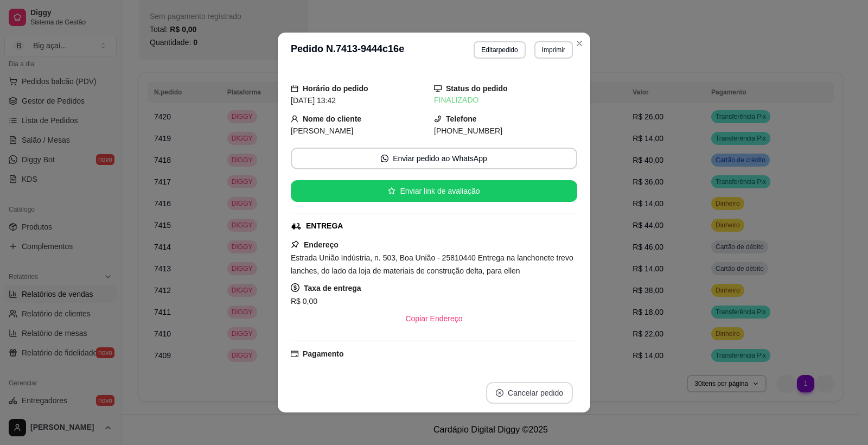  I want to click on div: FINALIZADO, so click(506, 100).